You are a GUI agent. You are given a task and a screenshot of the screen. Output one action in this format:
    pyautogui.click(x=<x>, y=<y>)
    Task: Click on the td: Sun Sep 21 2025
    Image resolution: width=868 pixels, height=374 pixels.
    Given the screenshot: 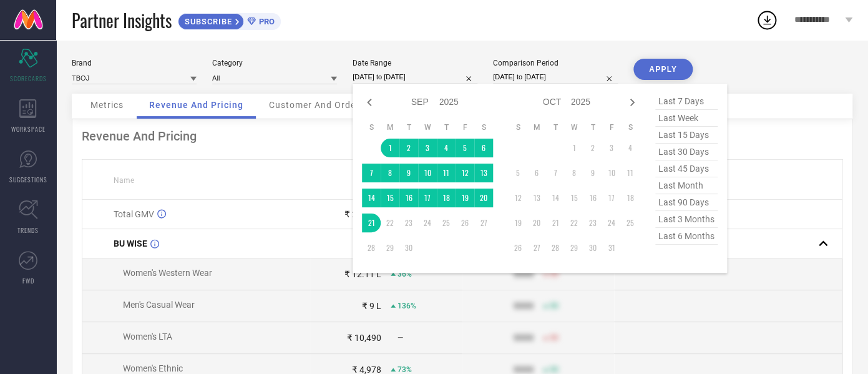 What is the action you would take?
    pyautogui.click(x=371, y=223)
    